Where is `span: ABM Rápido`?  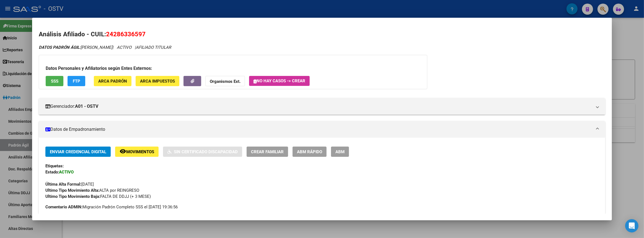 span: ABM Rápido is located at coordinates (310, 152).